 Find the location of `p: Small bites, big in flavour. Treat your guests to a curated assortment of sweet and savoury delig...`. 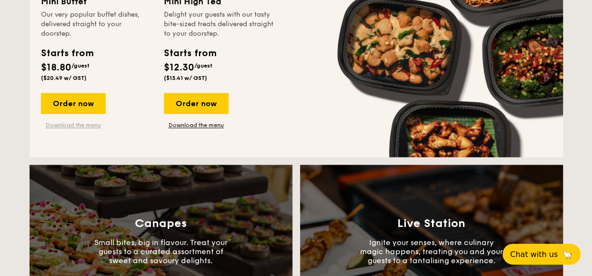

p: Small bites, big in flavour. Treat your guests to a curated assortment of sweet and savoury delig... is located at coordinates (161, 251).